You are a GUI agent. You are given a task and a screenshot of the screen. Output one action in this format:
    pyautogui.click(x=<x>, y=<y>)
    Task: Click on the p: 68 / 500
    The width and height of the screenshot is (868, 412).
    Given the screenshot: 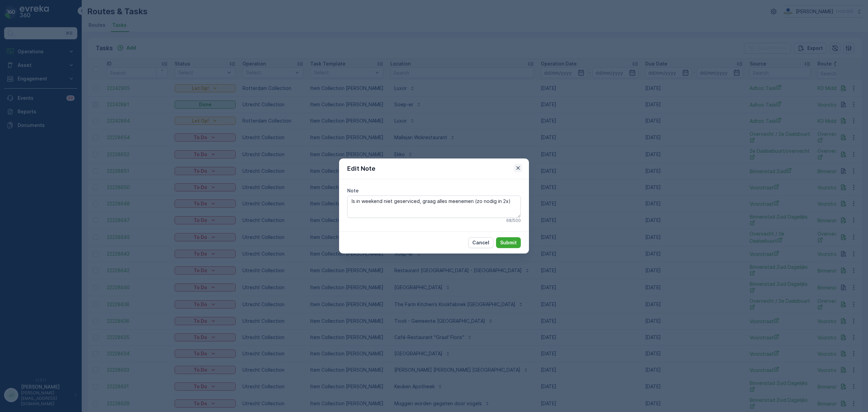 What is the action you would take?
    pyautogui.click(x=513, y=220)
    